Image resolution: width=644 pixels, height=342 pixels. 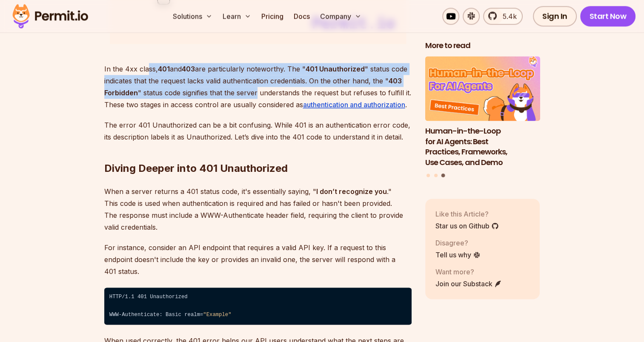 I want to click on strong: 401 Unauthorized, so click(x=335, y=69).